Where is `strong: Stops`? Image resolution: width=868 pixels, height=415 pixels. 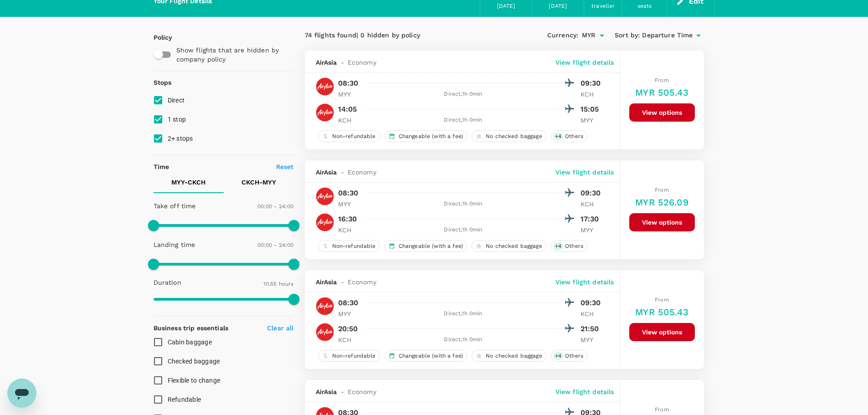
strong: Stops is located at coordinates (163, 82).